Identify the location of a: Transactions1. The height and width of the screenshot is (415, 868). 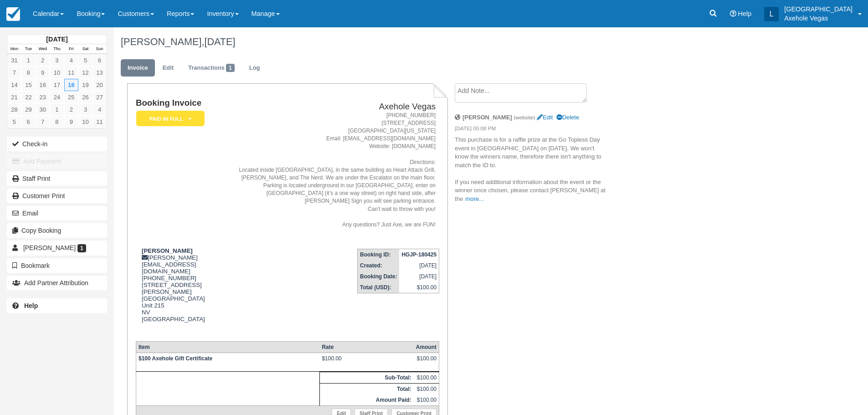
(211, 68).